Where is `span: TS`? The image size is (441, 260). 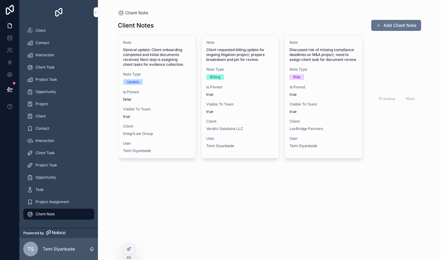
span: TS is located at coordinates (31, 249).